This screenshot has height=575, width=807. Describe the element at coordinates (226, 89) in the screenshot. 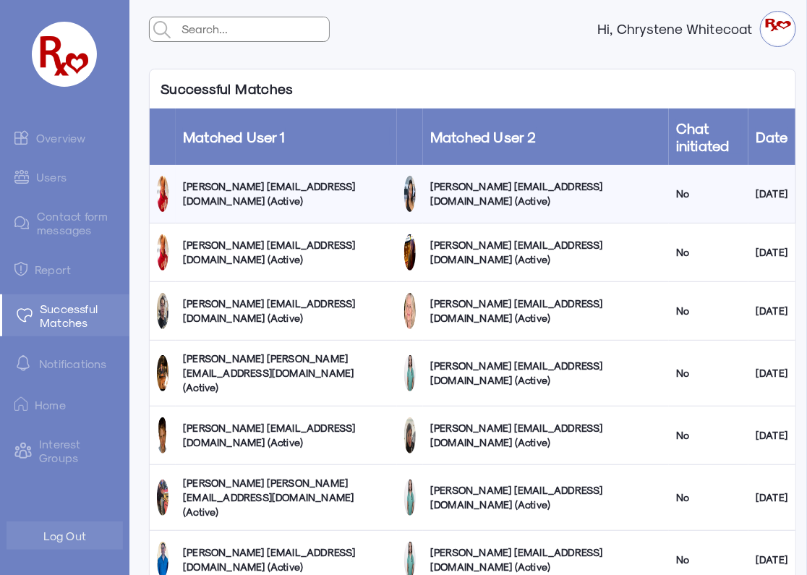

I see `p: Successful Matches` at that location.